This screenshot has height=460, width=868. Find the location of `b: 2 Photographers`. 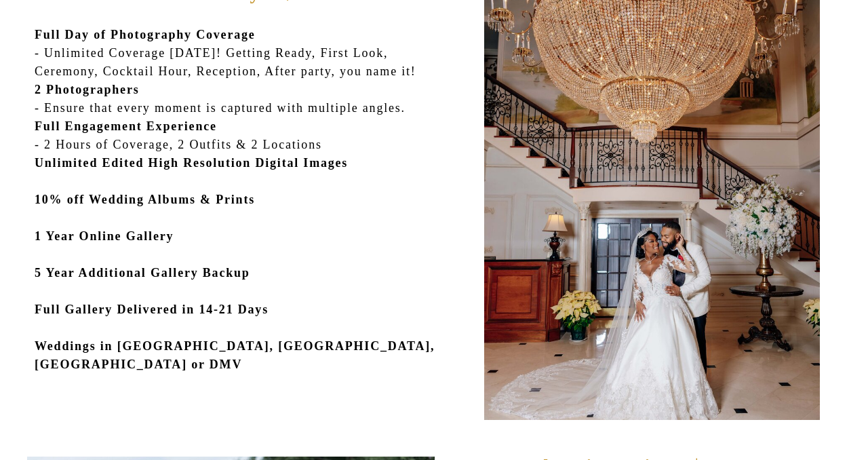

b: 2 Photographers is located at coordinates (87, 90).